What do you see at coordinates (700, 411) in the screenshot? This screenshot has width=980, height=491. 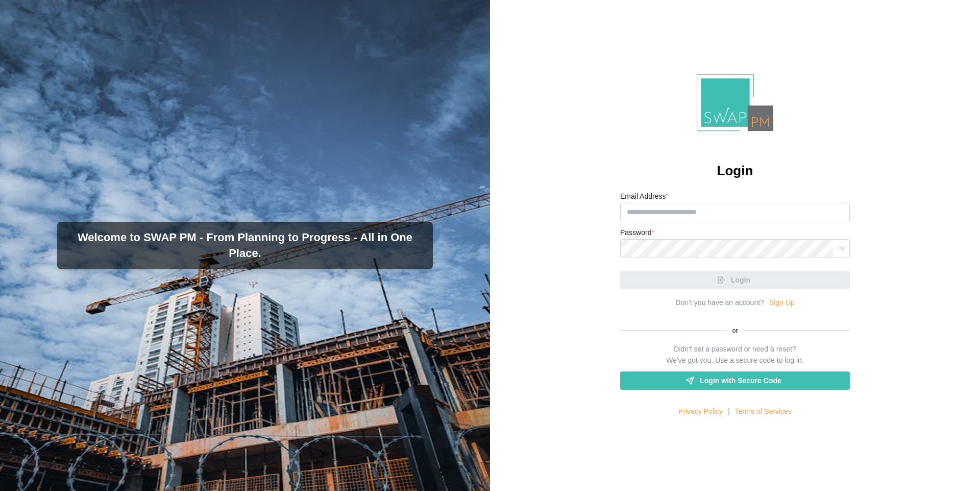 I see `a: Privacy Policy` at bounding box center [700, 411].